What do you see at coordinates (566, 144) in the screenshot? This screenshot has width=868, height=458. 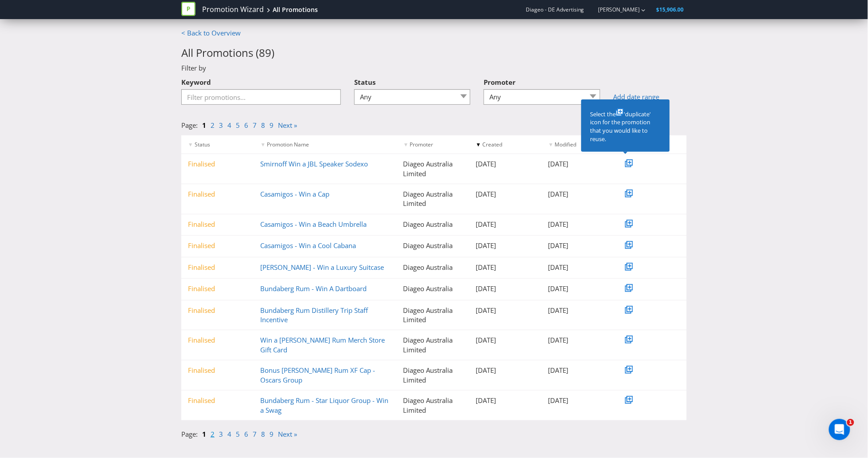 I see `span: Modified` at bounding box center [566, 144].